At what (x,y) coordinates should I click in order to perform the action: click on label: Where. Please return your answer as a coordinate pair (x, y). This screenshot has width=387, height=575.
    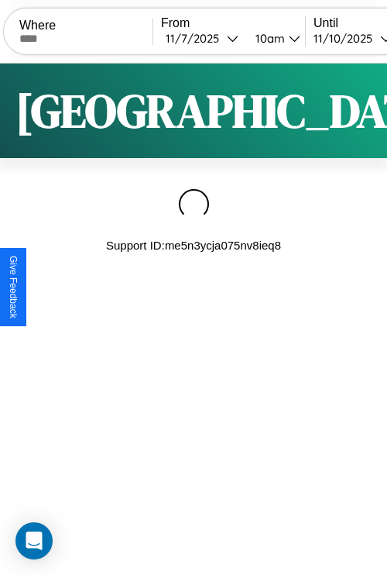
    Looking at the image, I should click on (86, 26).